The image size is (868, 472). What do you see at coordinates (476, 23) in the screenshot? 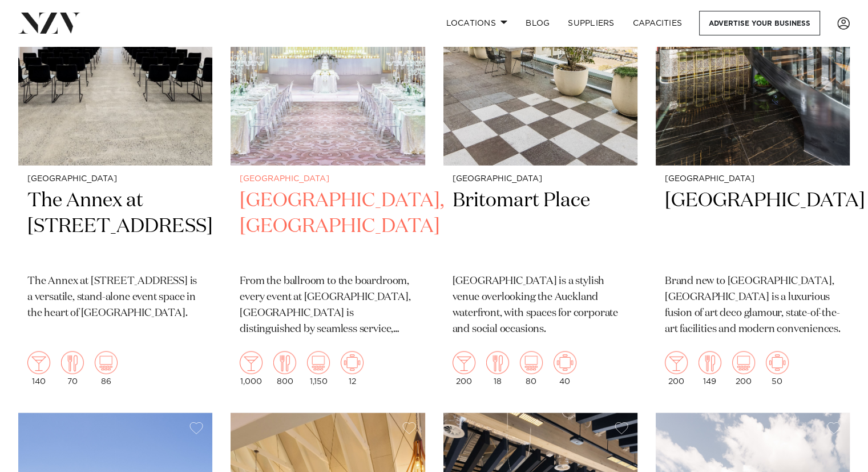
I see `a: Locations` at bounding box center [476, 23].